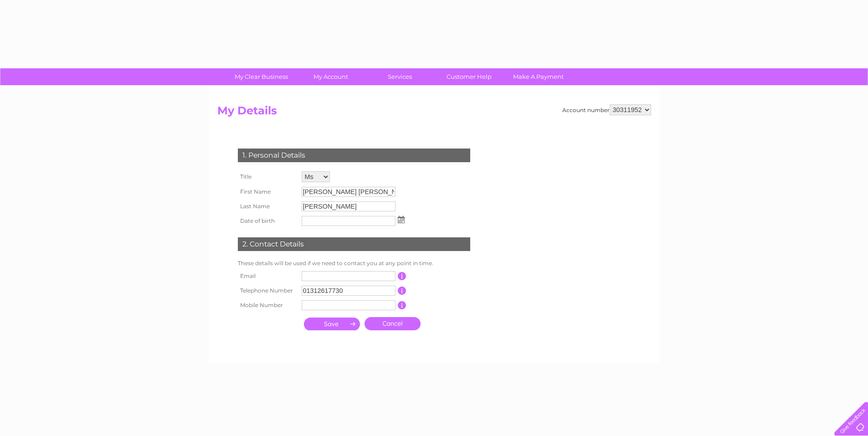 The image size is (868, 436). I want to click on div: 2. Contact Details, so click(354, 244).